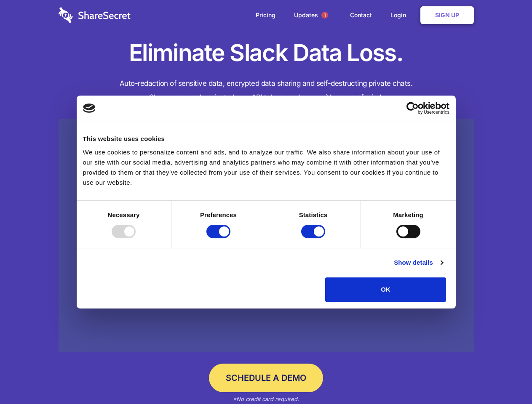  Describe the element at coordinates (325, 15) in the screenshot. I see `span: 1` at that location.